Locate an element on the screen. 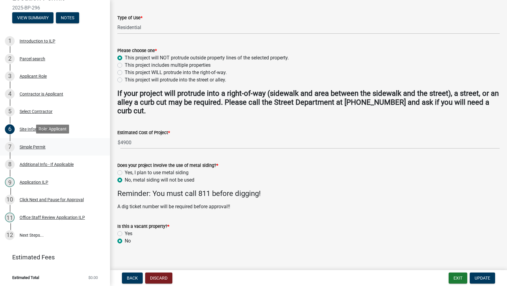 The image size is (507, 286). div: Parcel search is located at coordinates (32, 59).